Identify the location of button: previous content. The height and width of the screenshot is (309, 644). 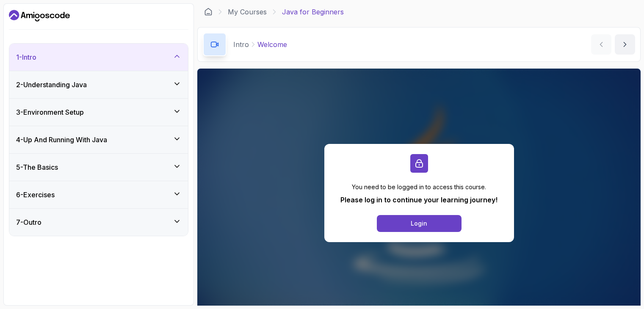
(601, 45).